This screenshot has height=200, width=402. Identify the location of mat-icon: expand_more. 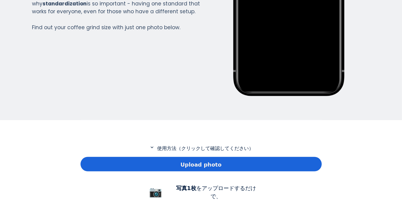
(152, 147).